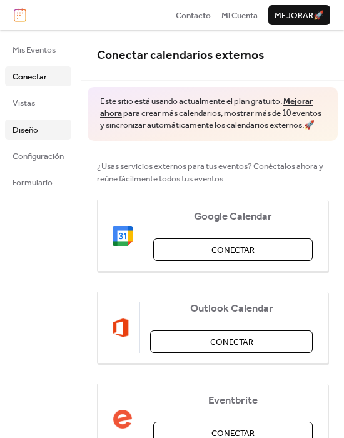  Describe the element at coordinates (231, 309) in the screenshot. I see `span: Outlook Calendar` at that location.